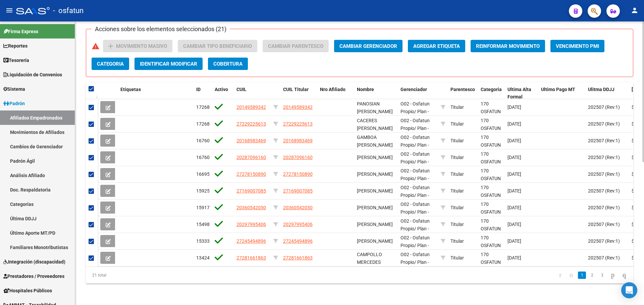 This screenshot has width=644, height=305. I want to click on span: Integración (discapacidad), so click(34, 262).